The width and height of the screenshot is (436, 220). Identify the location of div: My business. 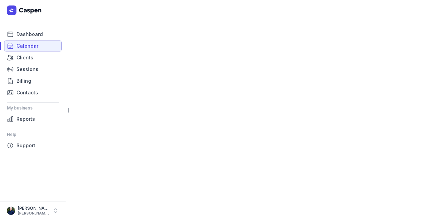
(33, 108).